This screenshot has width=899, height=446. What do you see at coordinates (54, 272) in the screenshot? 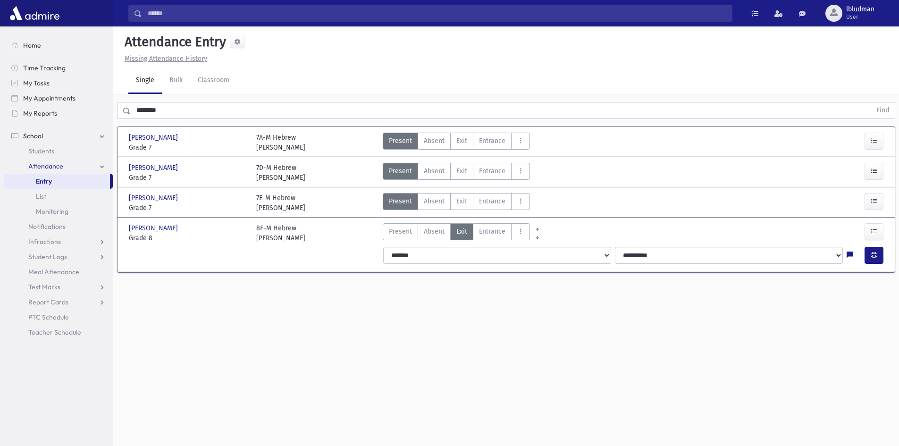
I see `span: Meal Attendance` at bounding box center [54, 272].